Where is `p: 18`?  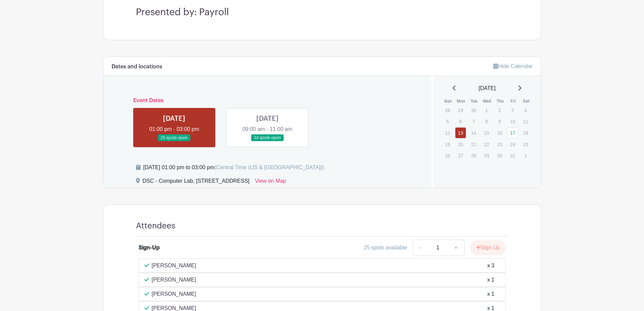
p: 18 is located at coordinates (525, 133).